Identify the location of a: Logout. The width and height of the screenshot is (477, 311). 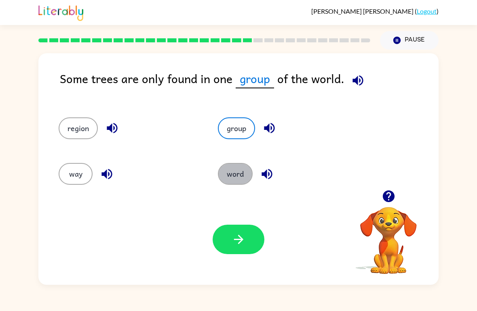
(426, 11).